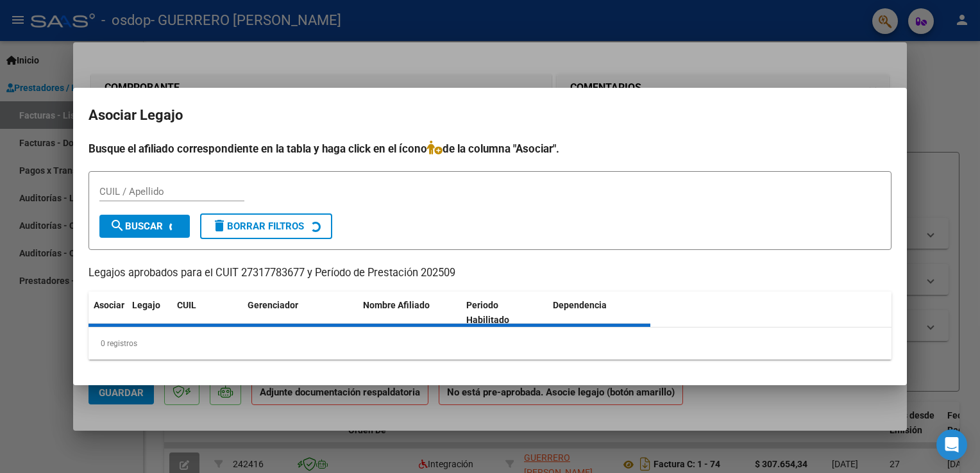 The width and height of the screenshot is (980, 473). Describe the element at coordinates (207, 313) in the screenshot. I see `datatable-header-cell: CUIL` at that location.